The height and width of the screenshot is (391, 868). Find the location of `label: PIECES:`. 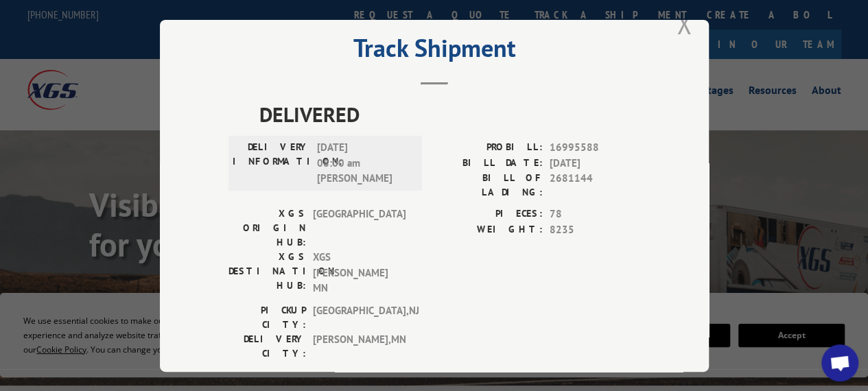

label: PIECES: is located at coordinates (489, 214).